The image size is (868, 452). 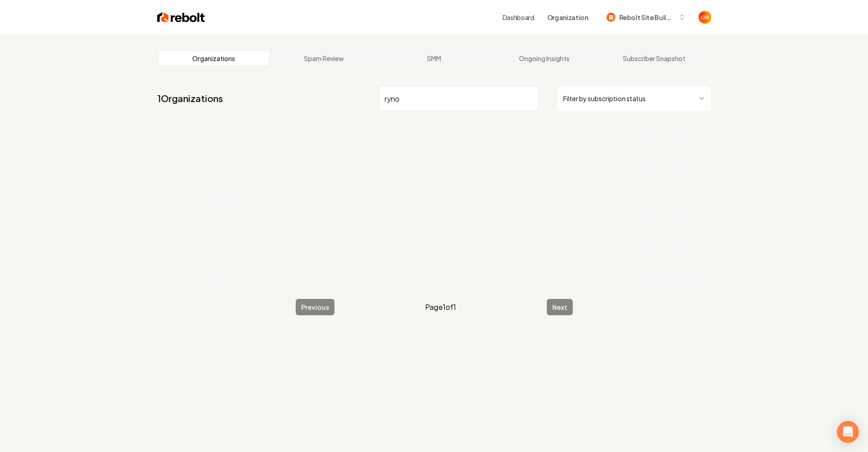 What do you see at coordinates (214, 58) in the screenshot?
I see `a: Organizations` at bounding box center [214, 58].